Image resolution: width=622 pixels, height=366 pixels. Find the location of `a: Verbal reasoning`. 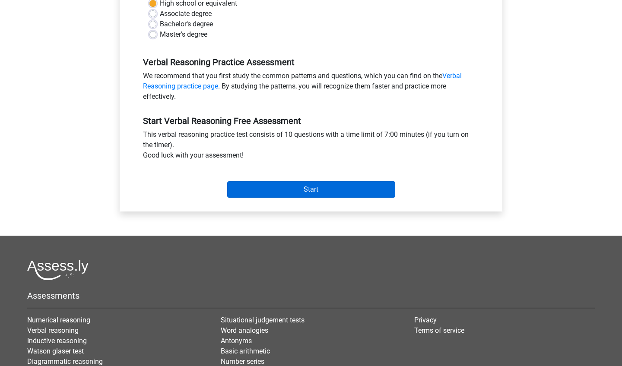

a: Verbal reasoning is located at coordinates (53, 331).